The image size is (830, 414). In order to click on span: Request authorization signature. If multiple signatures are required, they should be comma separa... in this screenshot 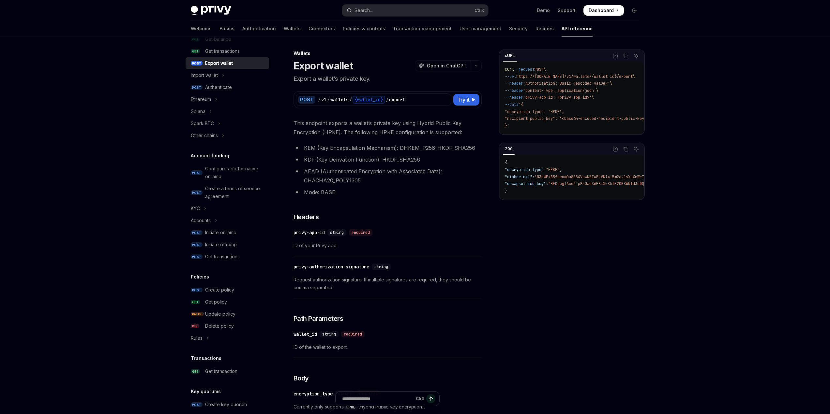, I will do `click(387, 284)`.